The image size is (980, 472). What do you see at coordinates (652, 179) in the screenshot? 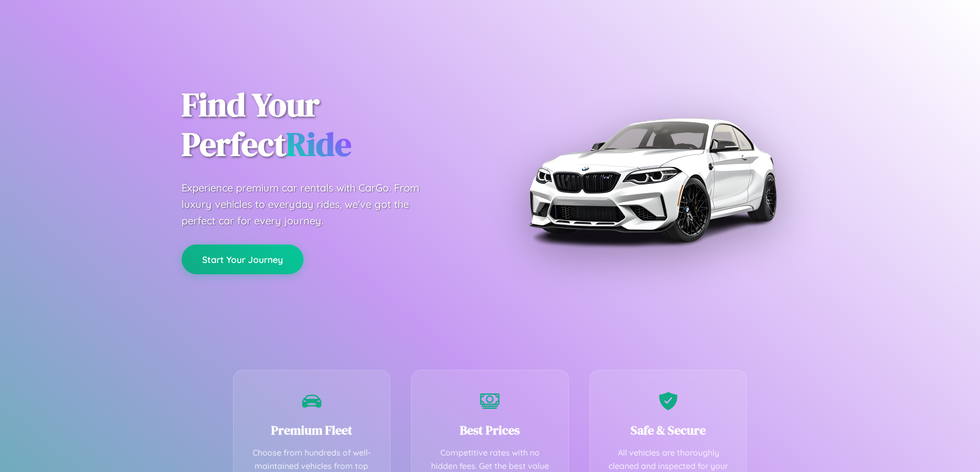
I see `img: Premium BMW car rental vehicle` at bounding box center [652, 179].